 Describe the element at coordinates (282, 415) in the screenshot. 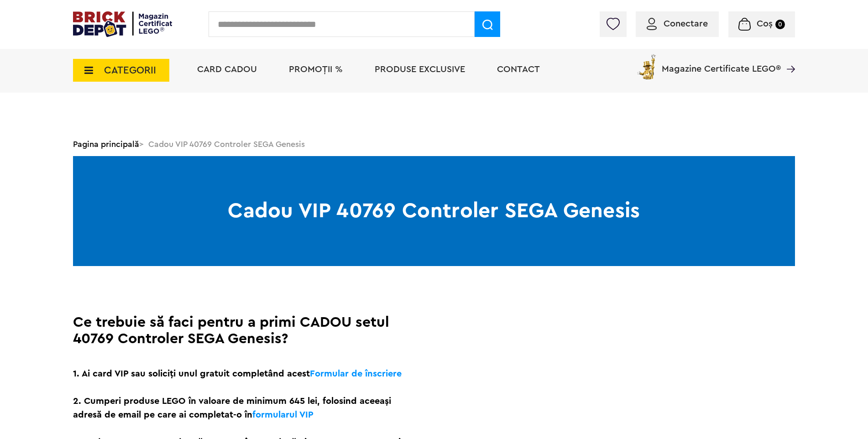

I see `a: formularul VIP` at that location.